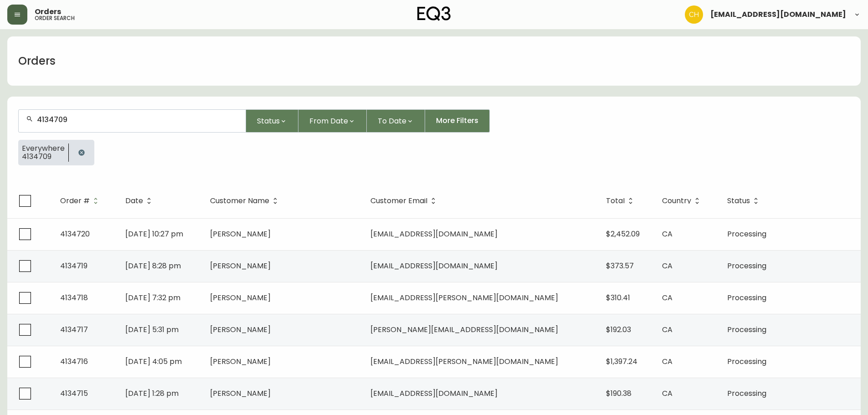 This screenshot has height=415, width=868. I want to click on span: $190.38, so click(619, 394).